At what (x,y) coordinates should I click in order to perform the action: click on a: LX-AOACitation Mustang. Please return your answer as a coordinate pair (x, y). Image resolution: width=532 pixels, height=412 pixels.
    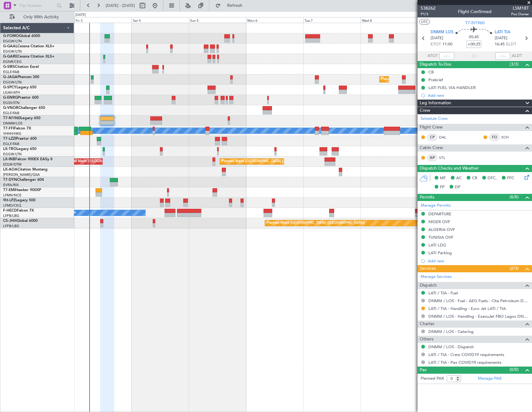
    Looking at the image, I should click on (25, 170).